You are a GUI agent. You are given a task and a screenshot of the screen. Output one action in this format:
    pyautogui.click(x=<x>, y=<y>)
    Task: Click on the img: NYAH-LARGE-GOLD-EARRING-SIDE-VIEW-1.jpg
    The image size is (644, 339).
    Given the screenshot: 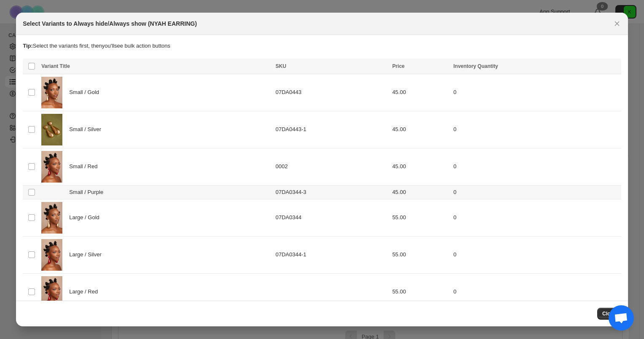 What is the action you would take?
    pyautogui.click(x=52, y=217)
    